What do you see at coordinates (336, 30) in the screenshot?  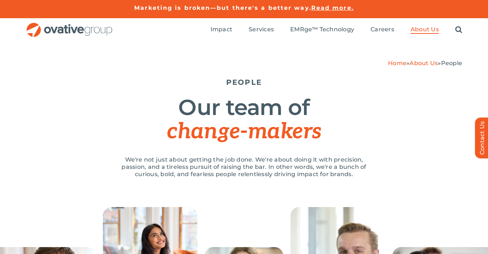 I see `nav: Menu` at bounding box center [336, 30].